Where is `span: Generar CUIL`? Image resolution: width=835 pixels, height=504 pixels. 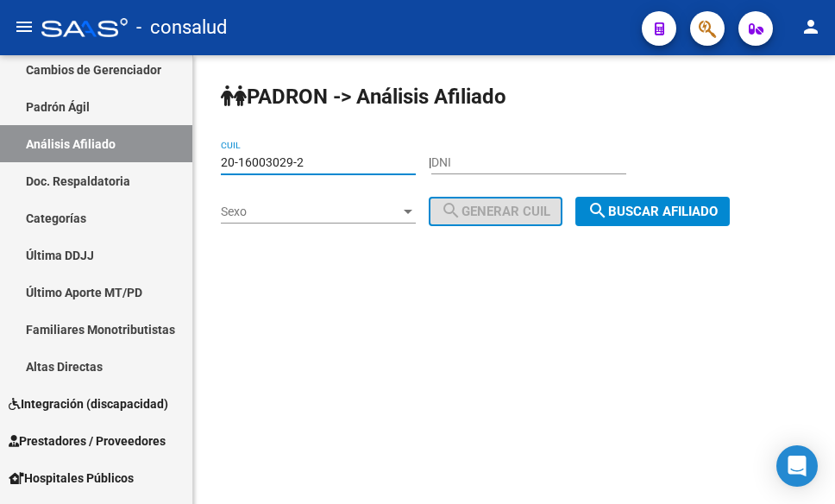 span: Generar CUIL is located at coordinates (495, 212).